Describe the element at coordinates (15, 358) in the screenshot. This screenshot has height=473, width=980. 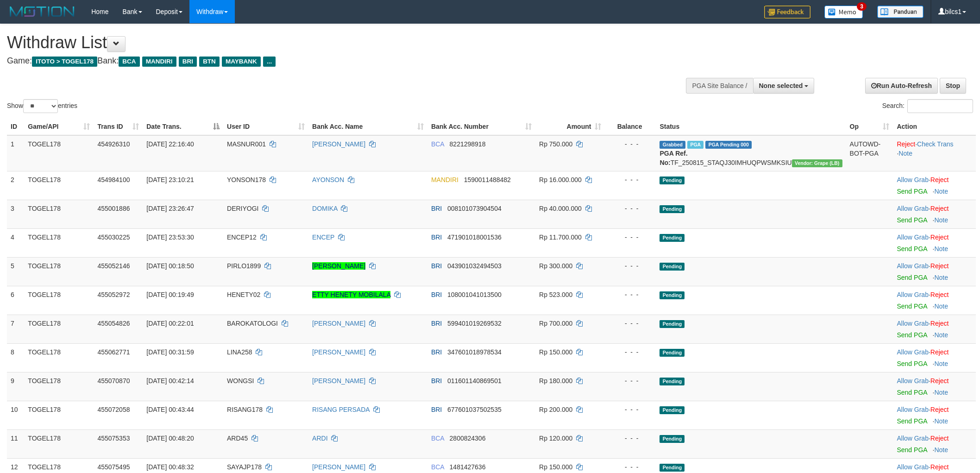
I see `td: 8` at that location.